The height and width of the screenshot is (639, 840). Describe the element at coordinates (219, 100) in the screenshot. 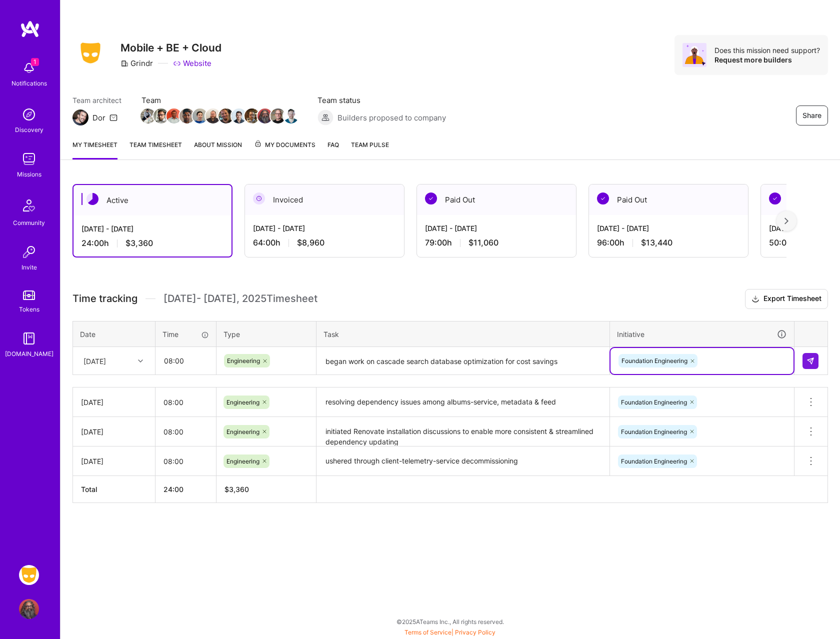

I see `span: Team` at that location.